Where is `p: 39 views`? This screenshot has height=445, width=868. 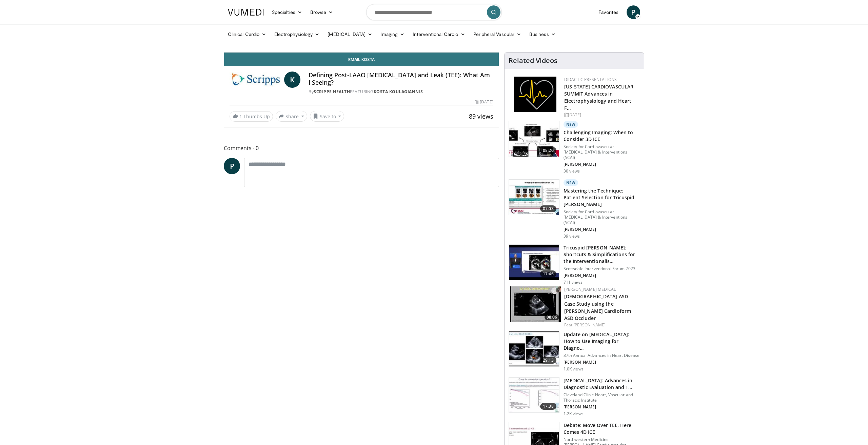 p: 39 views is located at coordinates (572, 236).